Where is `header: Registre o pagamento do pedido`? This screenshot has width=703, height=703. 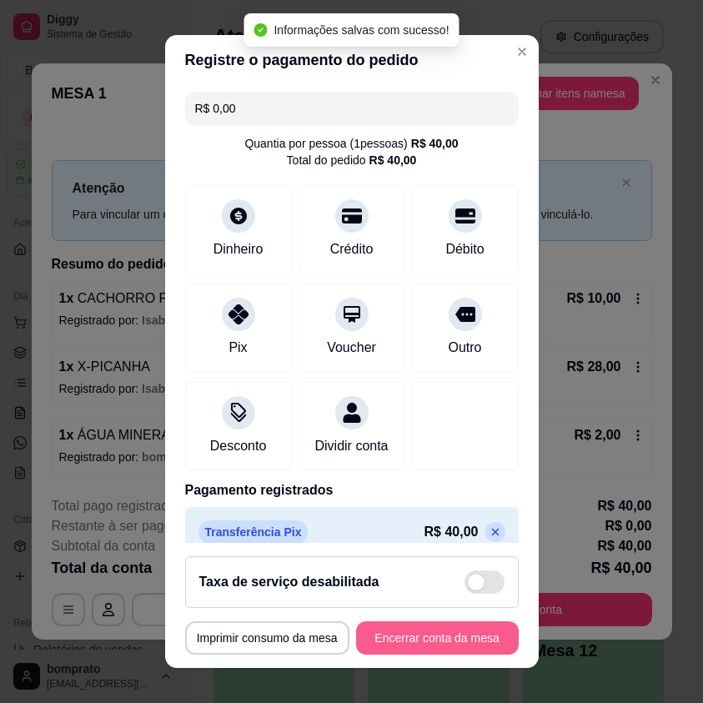 header: Registre o pagamento do pedido is located at coordinates (352, 60).